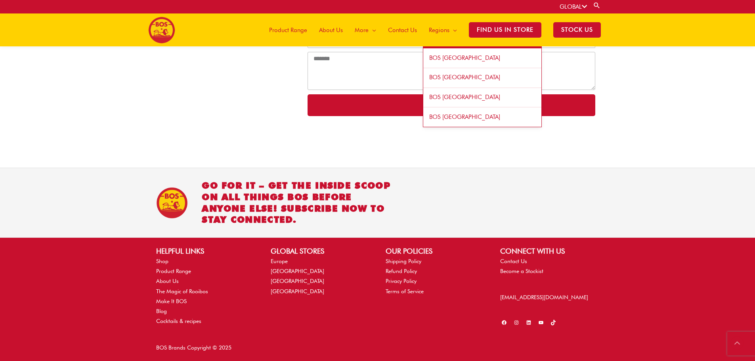 This screenshot has width=755, height=361. I want to click on nav: CONNECT WITH US, so click(550, 266).